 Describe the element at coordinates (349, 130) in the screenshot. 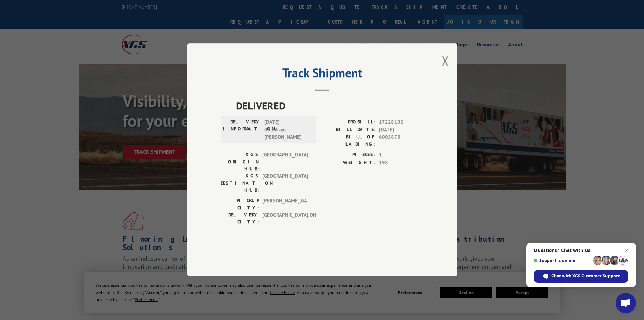

I see `label: BILL DATE:` at that location.